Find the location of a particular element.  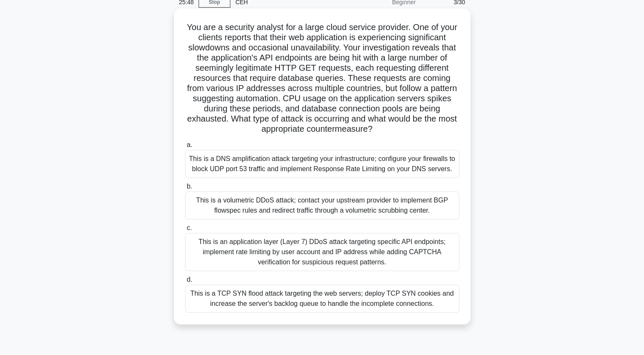

div: This is a TCP SYN flood attack targeting the web servers; deploy TCP SYN cookies and increase the... is located at coordinates (322, 298).